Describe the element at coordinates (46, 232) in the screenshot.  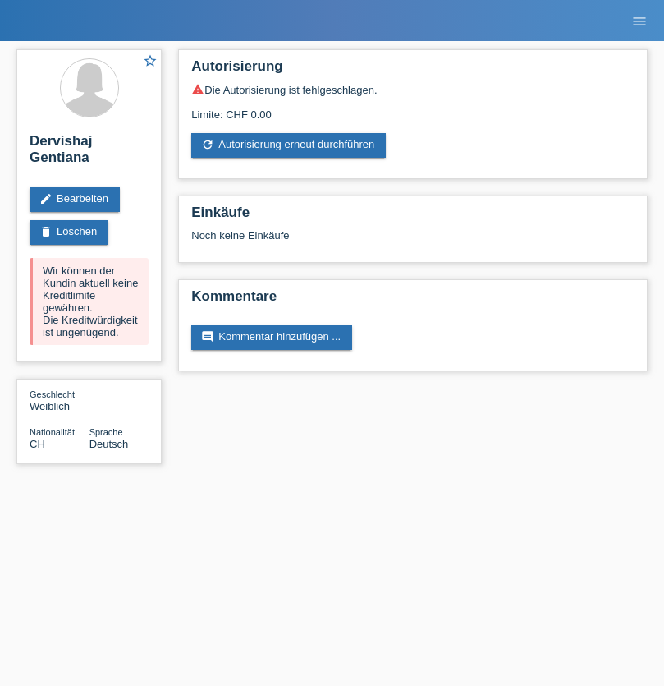
I see `i: delete` at that location.